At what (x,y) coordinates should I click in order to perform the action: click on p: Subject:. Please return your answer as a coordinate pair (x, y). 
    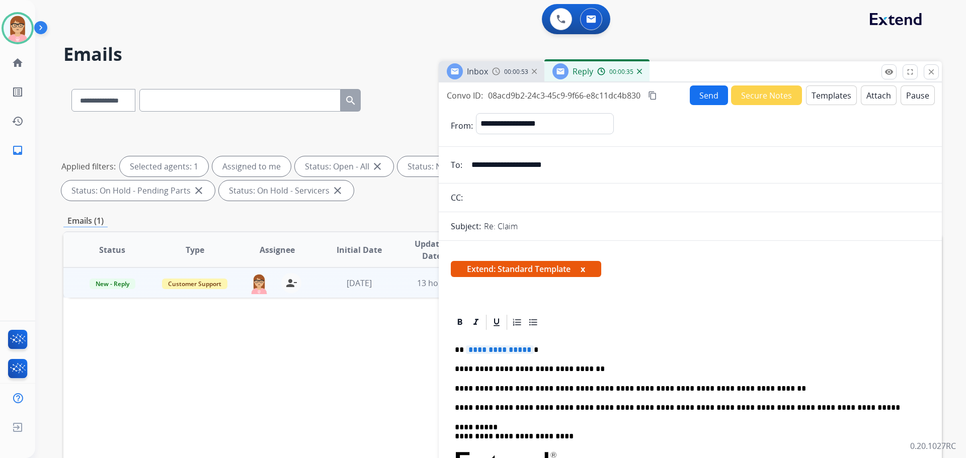
    Looking at the image, I should click on (466, 226).